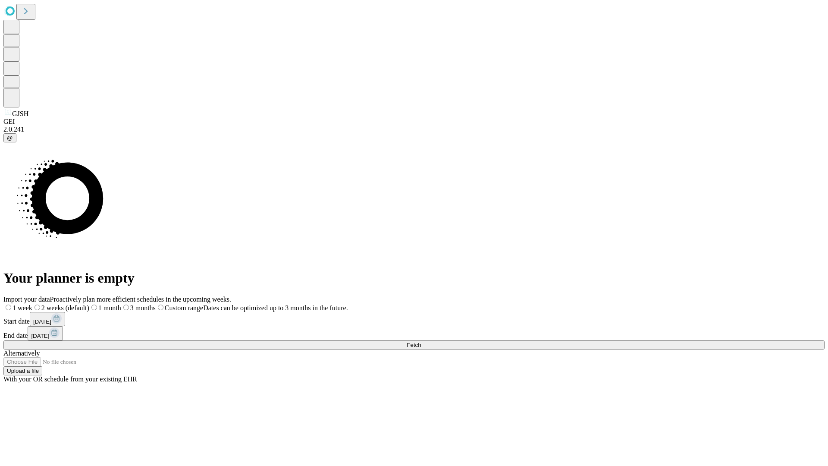  Describe the element at coordinates (275, 307) in the screenshot. I see `span: Dates can be optimized up to 3 months in the future.` at that location.